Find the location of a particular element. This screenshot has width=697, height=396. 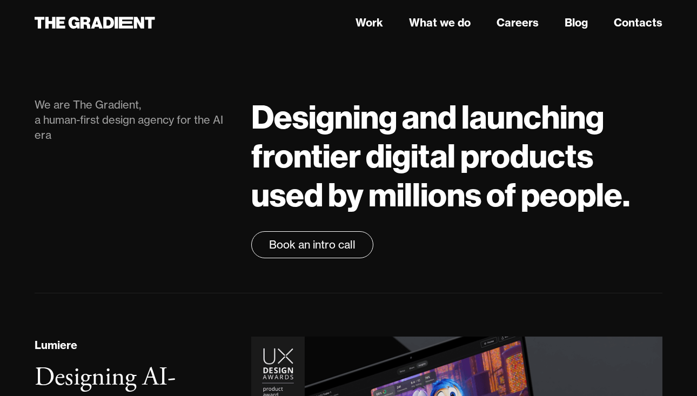

a: Blog is located at coordinates (576, 23).